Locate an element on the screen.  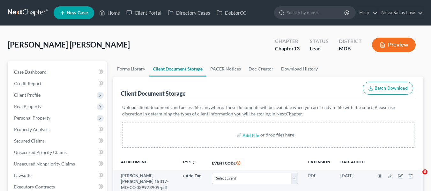
div: Lead is located at coordinates (319, 48).